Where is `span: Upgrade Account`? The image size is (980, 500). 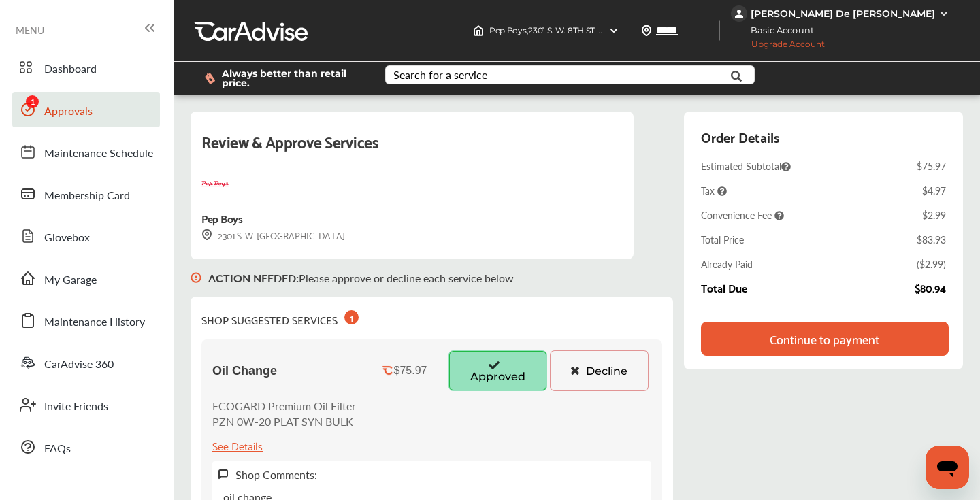
span: Upgrade Account is located at coordinates (777, 47).